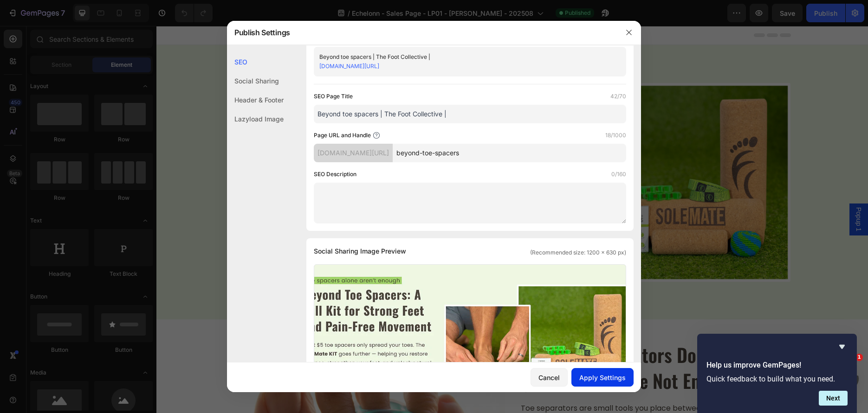 This screenshot has width=868, height=413. What do you see at coordinates (333, 96) in the screenshot?
I see `label: SEO Page Title` at bounding box center [333, 96].